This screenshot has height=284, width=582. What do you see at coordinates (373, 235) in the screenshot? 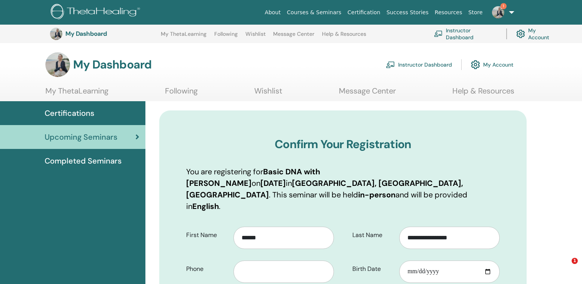
I see `label: Last Name` at bounding box center [373, 235].